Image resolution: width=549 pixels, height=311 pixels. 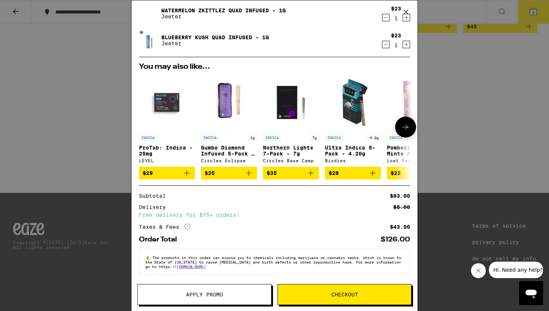 I want to click on span: Checkout, so click(x=345, y=294).